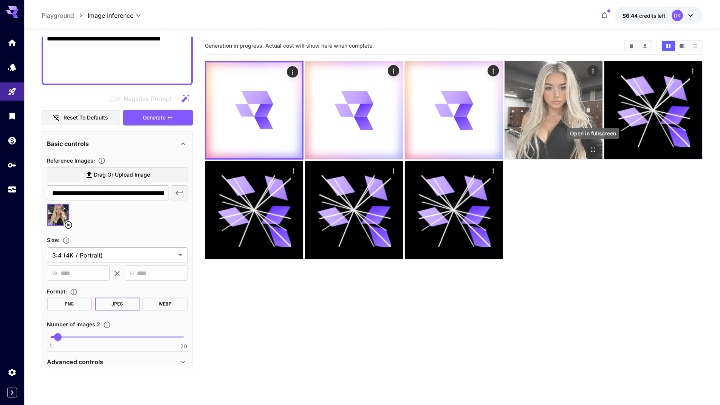 The height and width of the screenshot is (405, 720). I want to click on span: Generate, so click(154, 117).